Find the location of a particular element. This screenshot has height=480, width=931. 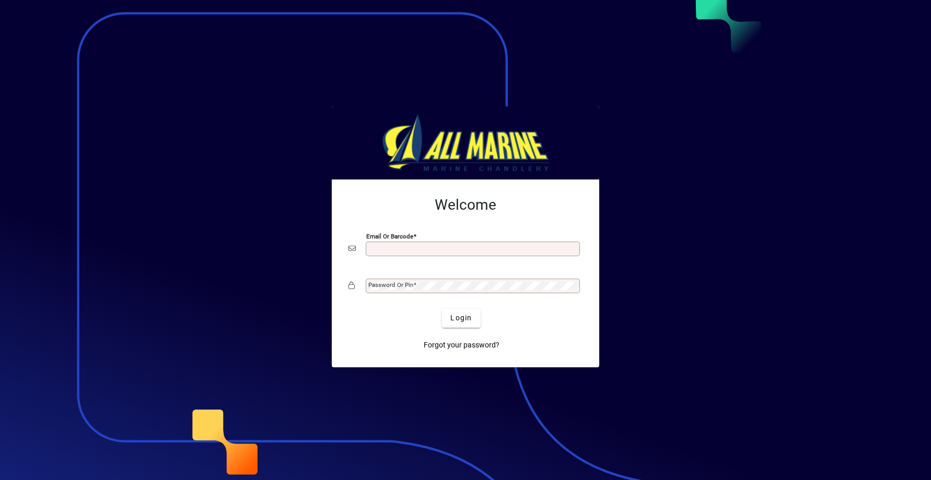

span: Forgot your password? is located at coordinates (461, 345).